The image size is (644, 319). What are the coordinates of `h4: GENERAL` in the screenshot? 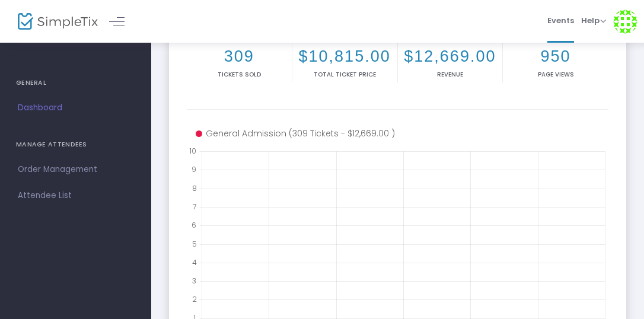 It's located at (75, 83).